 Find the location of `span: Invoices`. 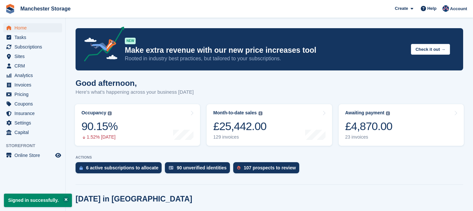

span: Invoices is located at coordinates (34, 85).